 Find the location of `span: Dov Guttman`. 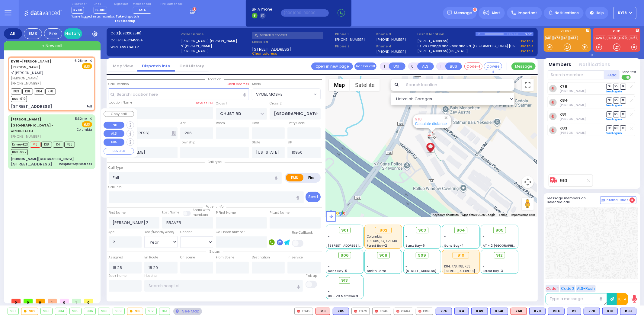

span: Dov Guttman is located at coordinates (573, 133).